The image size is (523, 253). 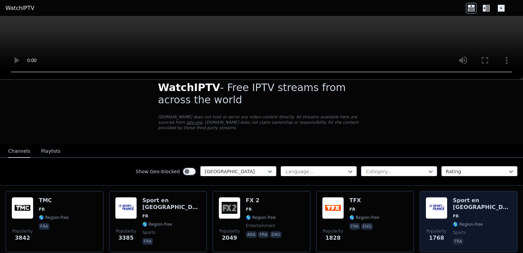 What do you see at coordinates (54, 200) in the screenshot?
I see `h6: TMC` at bounding box center [54, 200].